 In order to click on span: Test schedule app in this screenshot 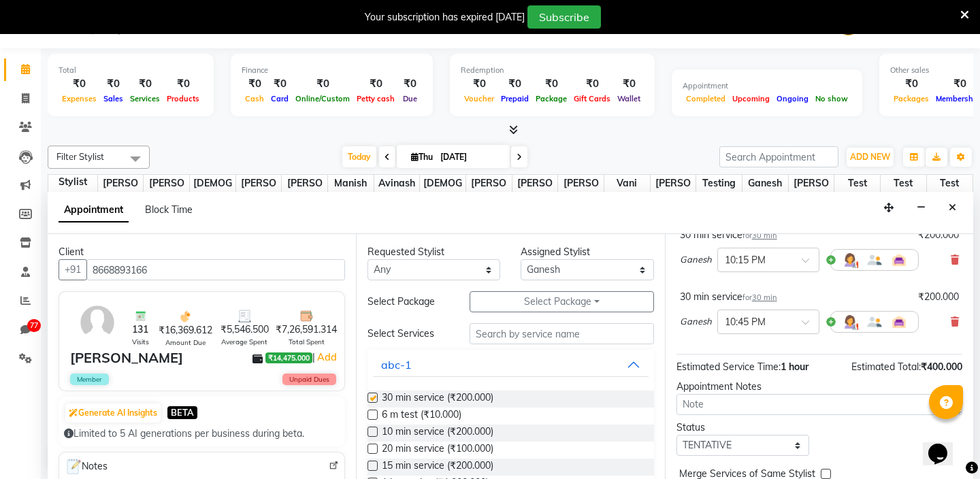, I will do `click(950, 197)`.